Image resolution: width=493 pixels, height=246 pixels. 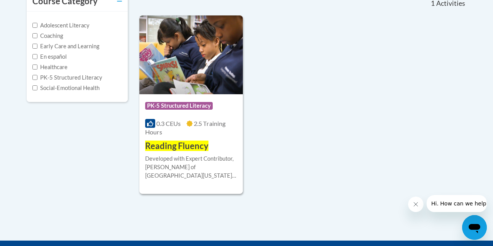 What do you see at coordinates (168, 123) in the screenshot?
I see `span: 0.3 CEUs` at bounding box center [168, 123].